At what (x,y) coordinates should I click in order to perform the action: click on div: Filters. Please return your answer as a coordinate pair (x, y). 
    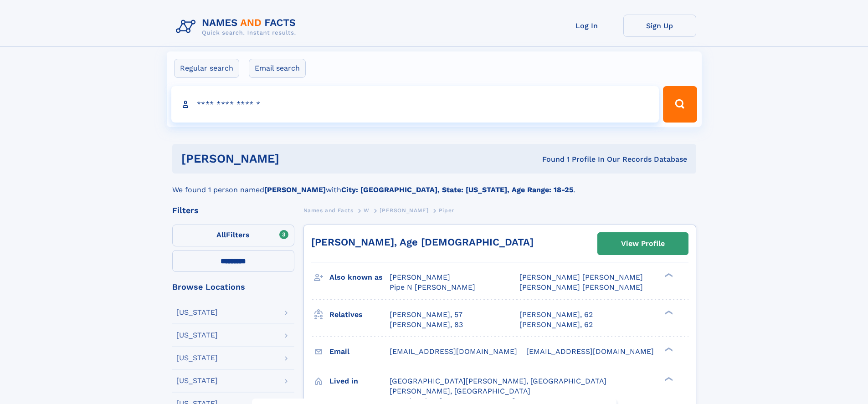
    Looking at the image, I should click on (233, 210).